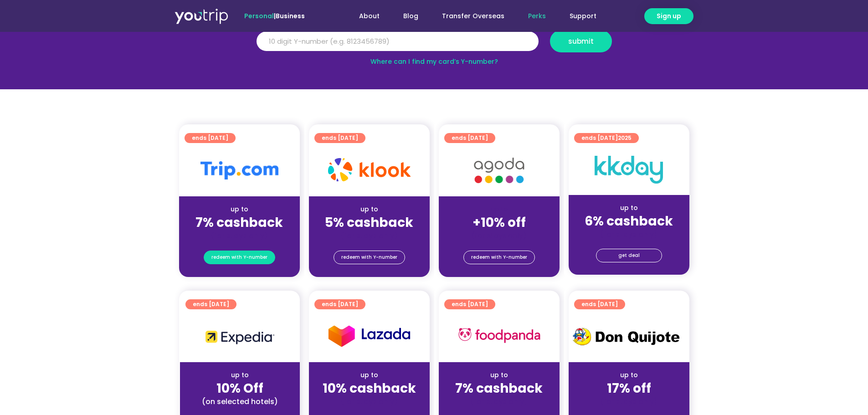  What do you see at coordinates (499, 222) in the screenshot?
I see `strong: +10% off` at bounding box center [499, 222].